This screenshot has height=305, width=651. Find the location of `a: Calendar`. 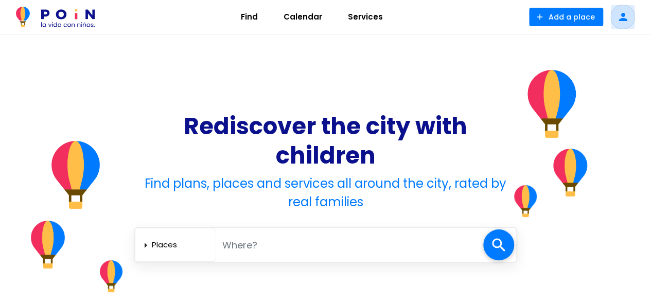

a: Calendar is located at coordinates (303, 17).